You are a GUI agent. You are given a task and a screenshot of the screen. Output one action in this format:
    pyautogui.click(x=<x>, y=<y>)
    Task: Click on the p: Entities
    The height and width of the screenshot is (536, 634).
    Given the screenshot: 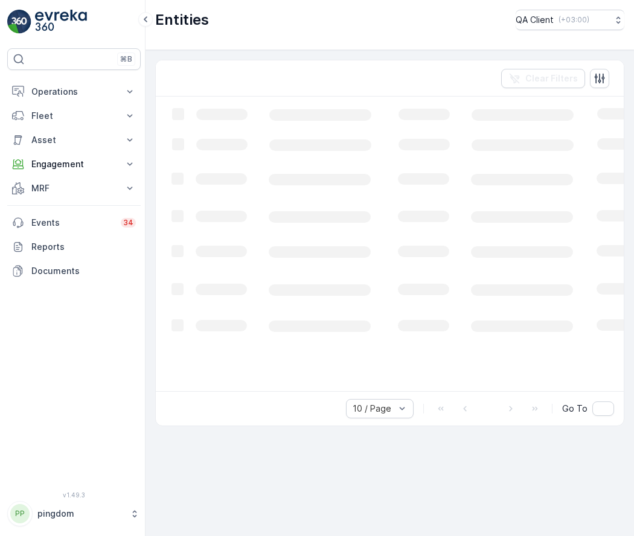 What is the action you would take?
    pyautogui.click(x=182, y=20)
    